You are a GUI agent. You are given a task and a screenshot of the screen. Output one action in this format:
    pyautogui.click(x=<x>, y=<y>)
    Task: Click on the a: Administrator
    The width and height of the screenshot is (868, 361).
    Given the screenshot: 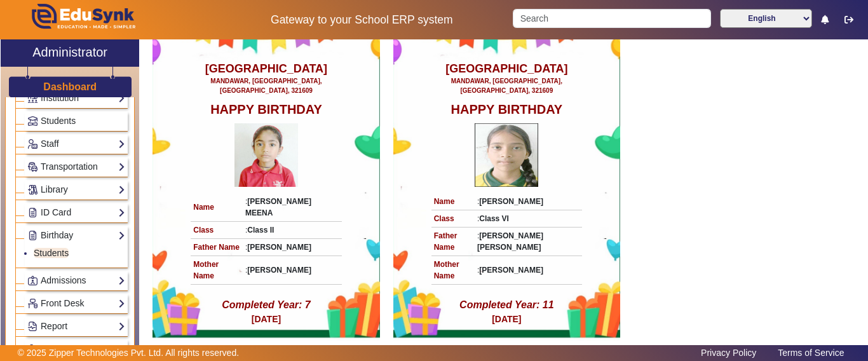 What is the action you would take?
    pyautogui.click(x=70, y=53)
    